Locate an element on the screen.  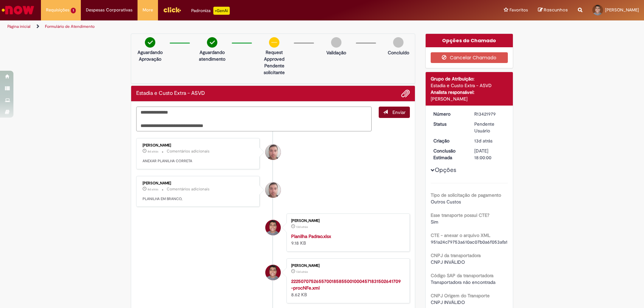
div: Estadia e Custo Extra - ASVD is located at coordinates (469, 86).